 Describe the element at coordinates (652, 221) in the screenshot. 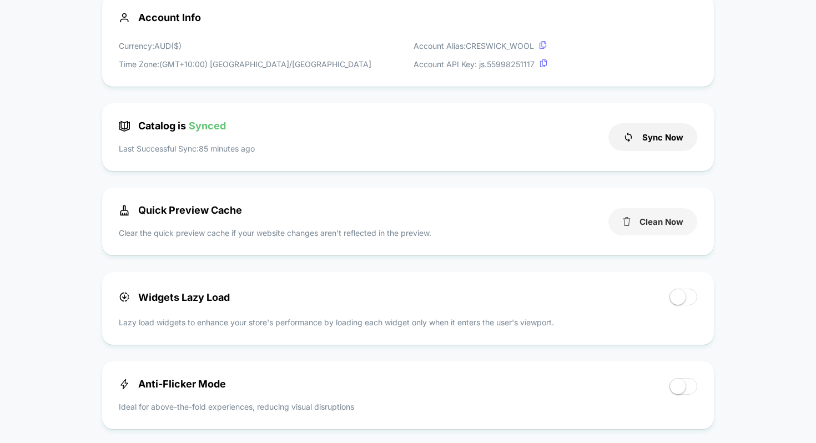

I see `button: Clean Now` at that location.